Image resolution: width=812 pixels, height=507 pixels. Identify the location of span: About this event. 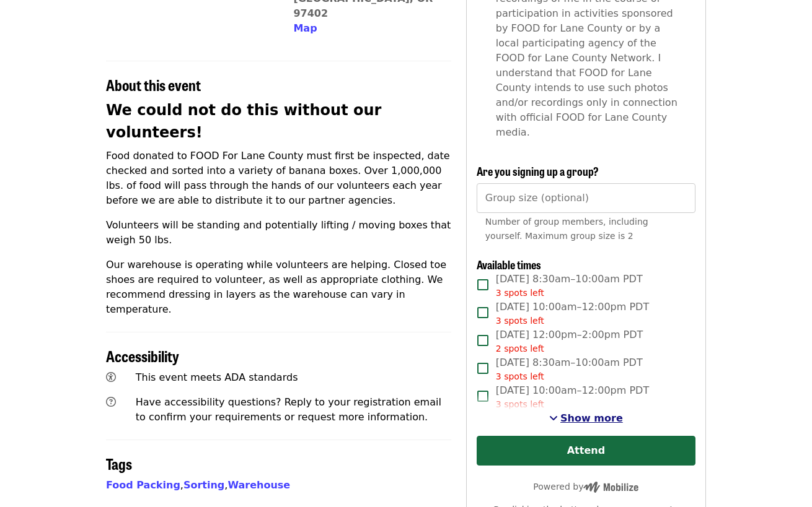
(153, 84).